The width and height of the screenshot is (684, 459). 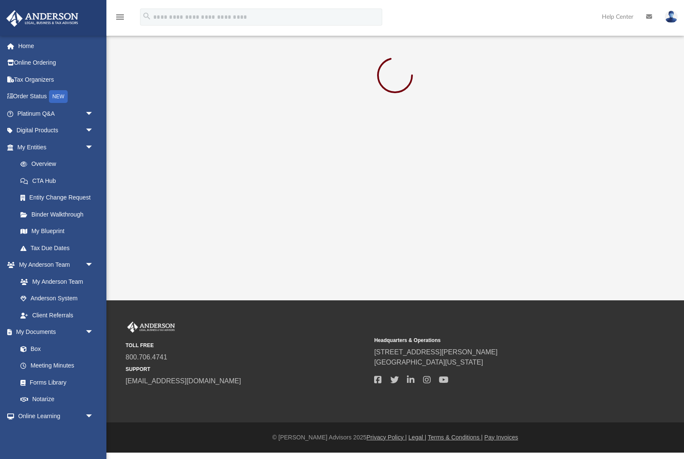 What do you see at coordinates (56, 46) in the screenshot?
I see `a: Home` at bounding box center [56, 46].